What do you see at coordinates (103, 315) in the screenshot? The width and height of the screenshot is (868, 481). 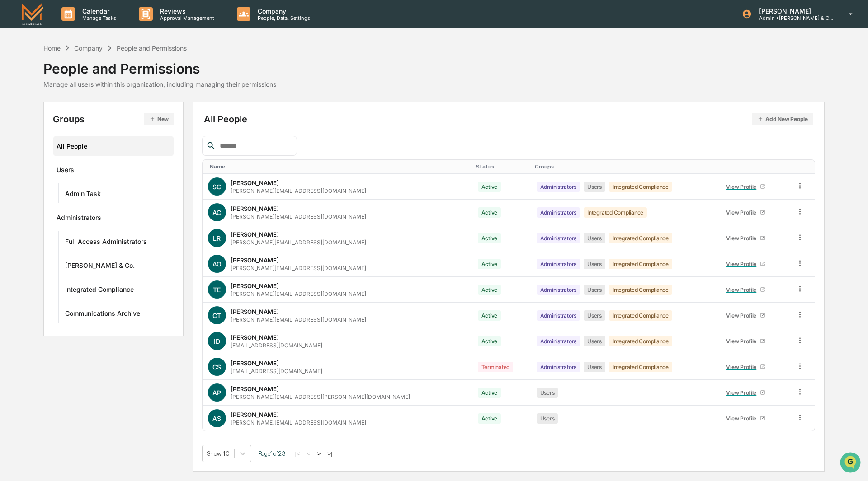 I see `div: Communications Archive` at bounding box center [103, 315].